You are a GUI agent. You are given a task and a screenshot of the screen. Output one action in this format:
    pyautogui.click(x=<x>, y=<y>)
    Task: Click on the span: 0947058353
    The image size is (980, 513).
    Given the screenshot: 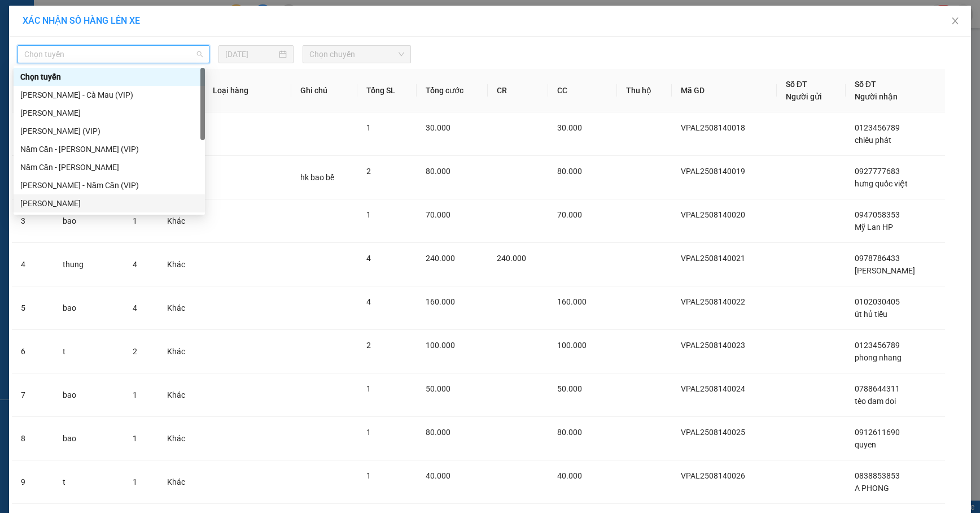 What is the action you would take?
    pyautogui.click(x=877, y=215)
    